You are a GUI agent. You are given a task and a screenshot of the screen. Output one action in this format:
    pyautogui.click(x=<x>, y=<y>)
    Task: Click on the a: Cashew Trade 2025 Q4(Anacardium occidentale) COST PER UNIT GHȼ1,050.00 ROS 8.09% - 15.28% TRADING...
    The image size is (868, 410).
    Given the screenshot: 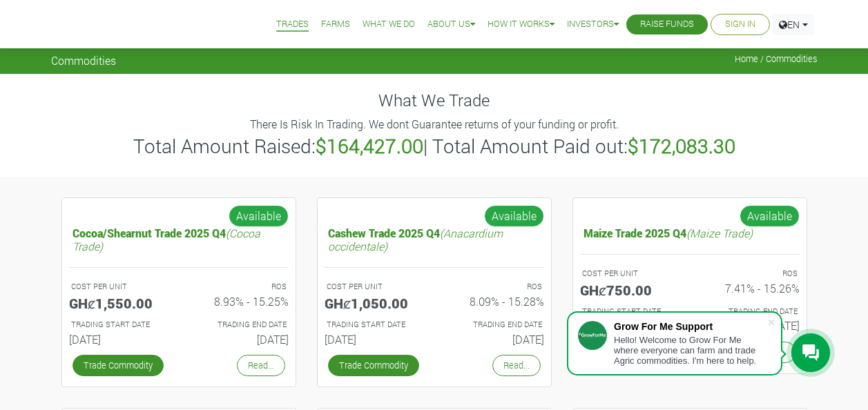 What is the action you would take?
    pyautogui.click(x=435, y=288)
    